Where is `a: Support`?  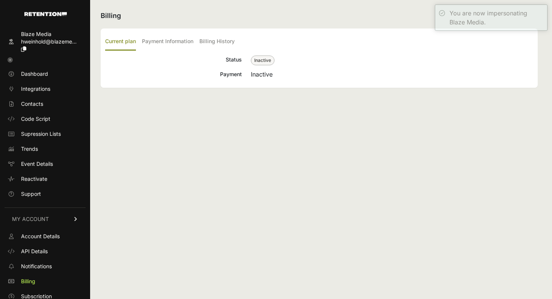 a: Support is located at coordinates (45, 194).